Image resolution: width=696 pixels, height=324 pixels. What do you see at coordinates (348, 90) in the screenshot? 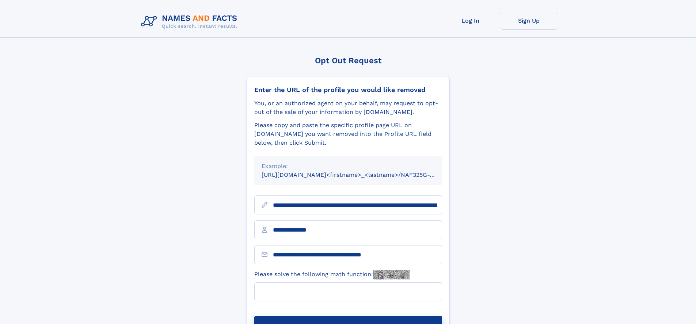
I see `div: Enter the URL of the profile you would like removed` at bounding box center [348, 90].